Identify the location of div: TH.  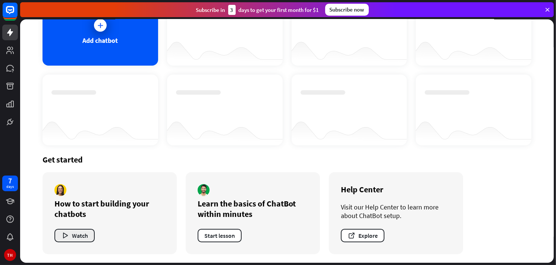
(10, 255).